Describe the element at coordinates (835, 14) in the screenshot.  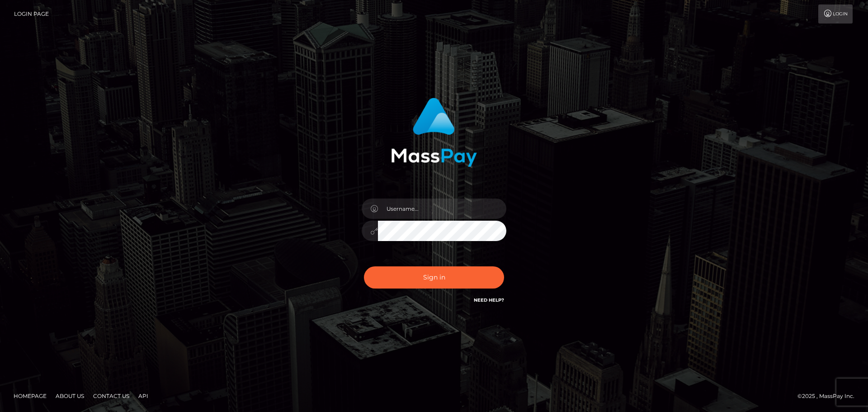
I see `a: Login` at that location.